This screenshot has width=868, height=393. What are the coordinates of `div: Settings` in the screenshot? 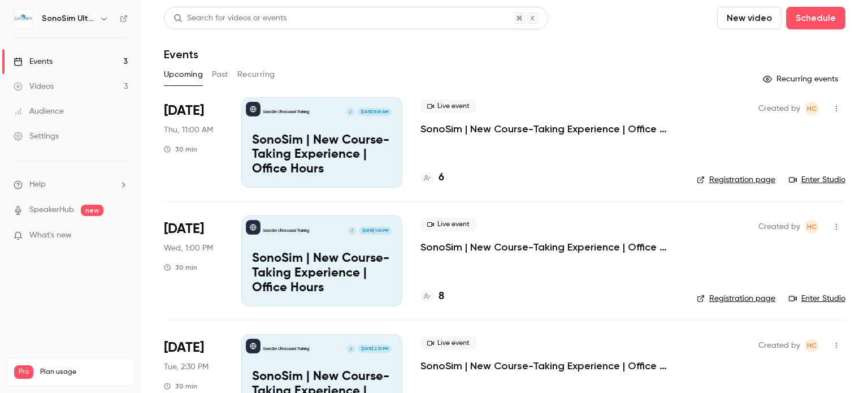 It's located at (36, 136).